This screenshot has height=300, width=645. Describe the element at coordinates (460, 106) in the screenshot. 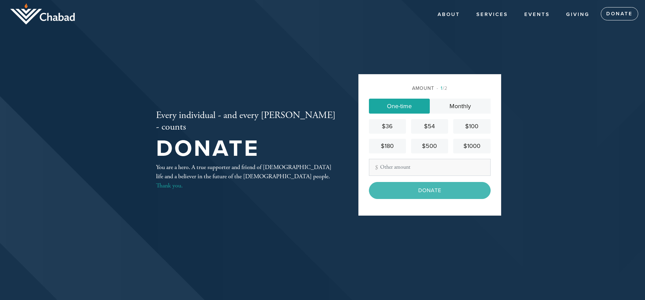

I see `a: Monthly` at that location.